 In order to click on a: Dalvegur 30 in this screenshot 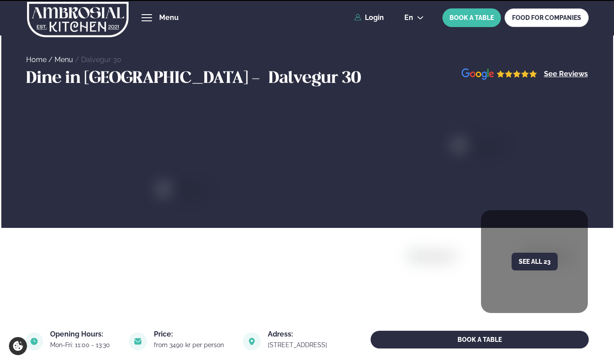, I will do `click(101, 59)`.